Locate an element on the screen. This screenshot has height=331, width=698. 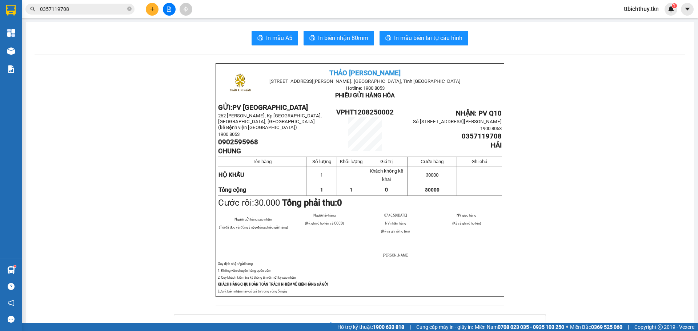
span: HẢI is located at coordinates (497, 146).